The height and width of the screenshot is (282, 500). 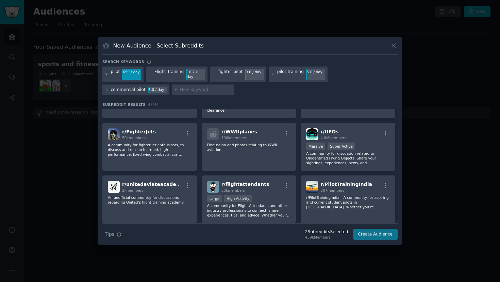 I want to click on img: UFOs, so click(x=312, y=134).